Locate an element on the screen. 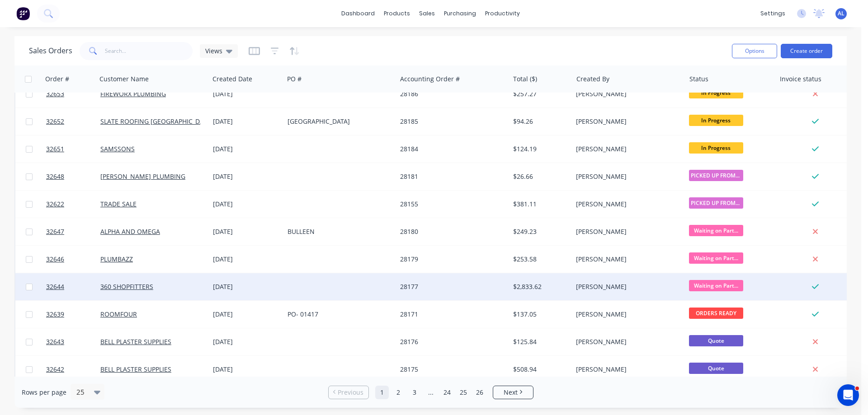 The height and width of the screenshot is (415, 868). span: 32622 is located at coordinates (55, 204).